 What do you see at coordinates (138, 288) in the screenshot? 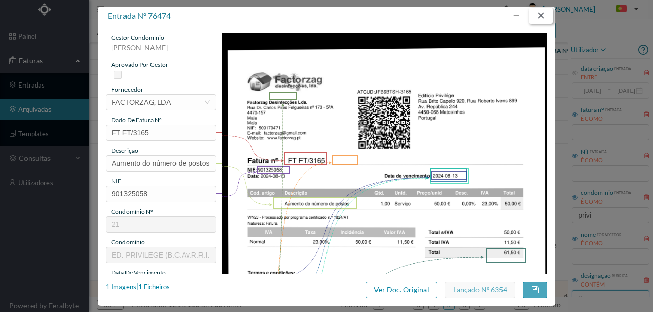
I see `div: 1 Imagens | 1 Ficheiros` at bounding box center [138, 288].